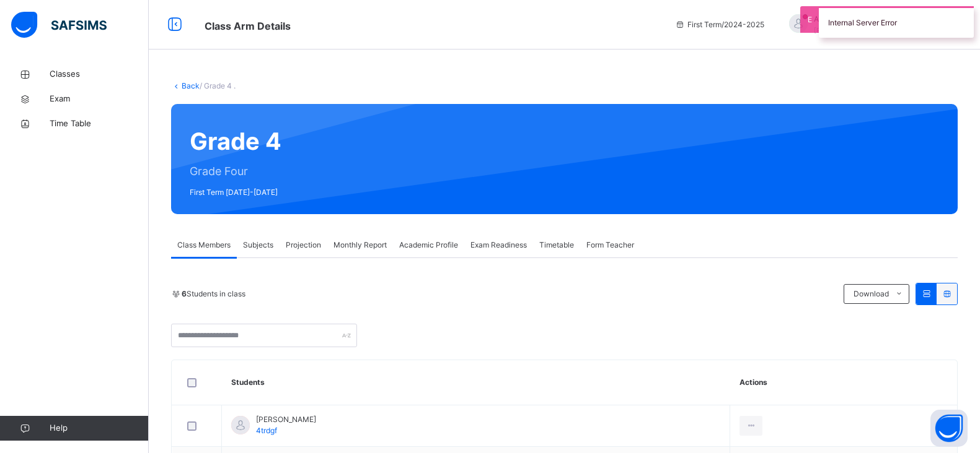 This screenshot has height=453, width=980. What do you see at coordinates (217, 86) in the screenshot?
I see `span: / Grade 4 .` at bounding box center [217, 86].